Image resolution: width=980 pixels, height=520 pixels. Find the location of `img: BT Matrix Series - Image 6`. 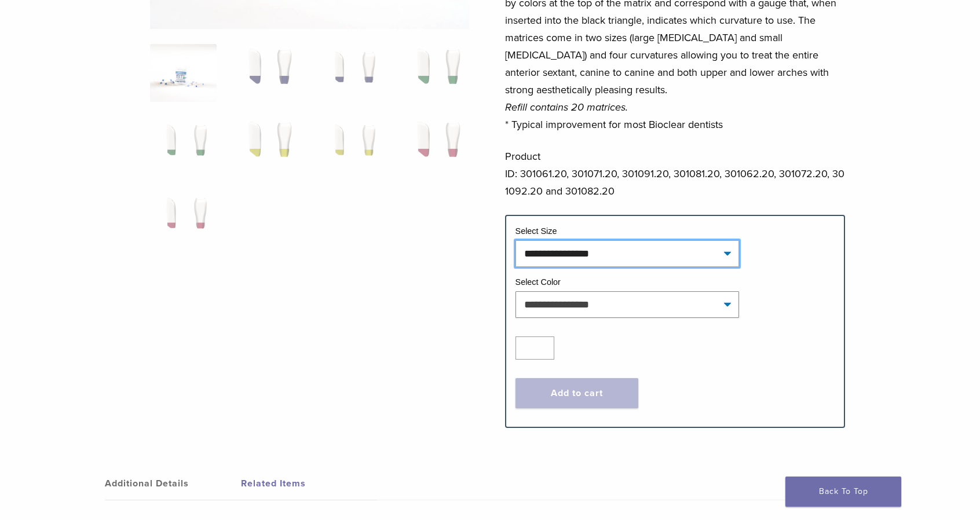

img: BT Matrix Series - Image 6 is located at coordinates (267, 146).